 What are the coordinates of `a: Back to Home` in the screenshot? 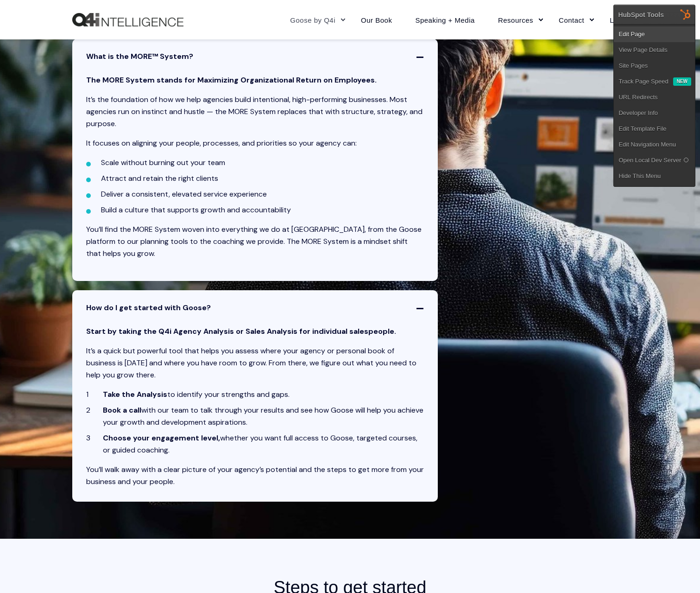 It's located at (128, 20).